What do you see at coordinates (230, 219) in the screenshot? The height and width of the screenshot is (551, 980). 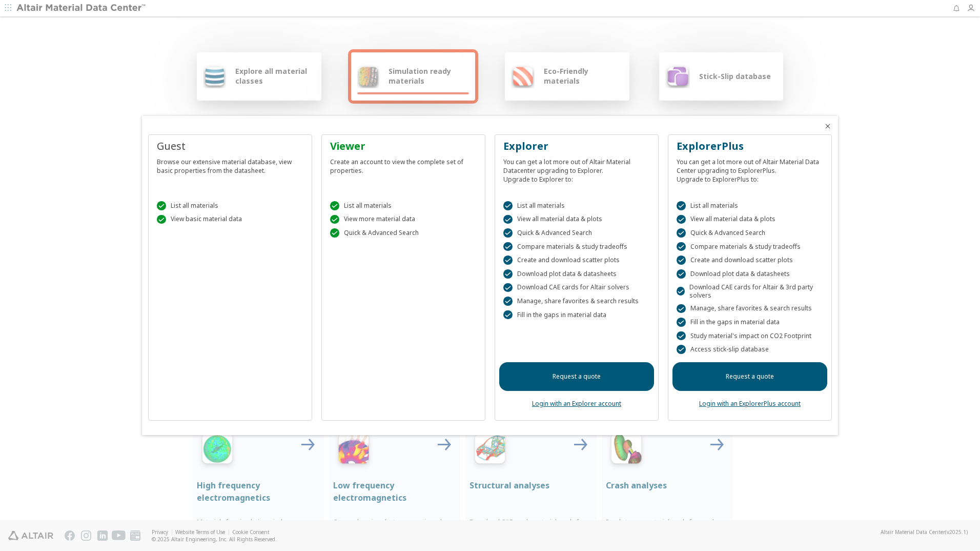 I see `div: View basic material data` at bounding box center [230, 219].